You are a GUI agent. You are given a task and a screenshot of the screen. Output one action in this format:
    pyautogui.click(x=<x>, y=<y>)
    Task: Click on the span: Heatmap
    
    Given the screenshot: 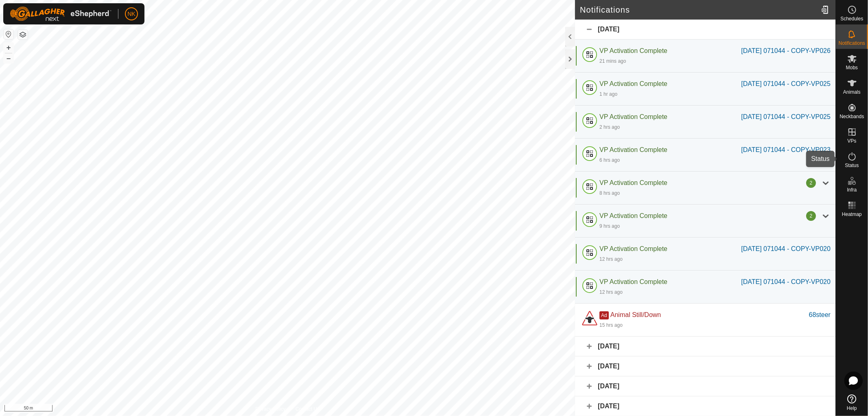 What is the action you would take?
    pyautogui.click(x=852, y=214)
    